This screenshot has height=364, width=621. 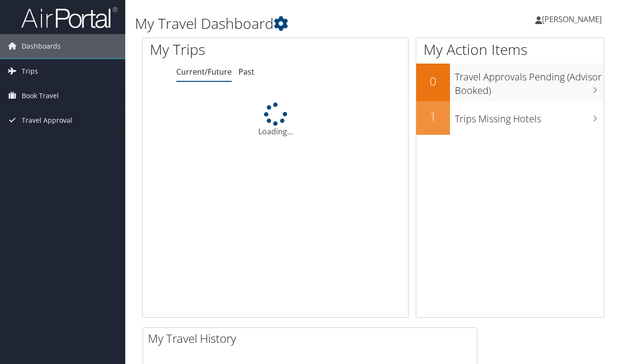 I want to click on a: Current/Future, so click(x=204, y=72).